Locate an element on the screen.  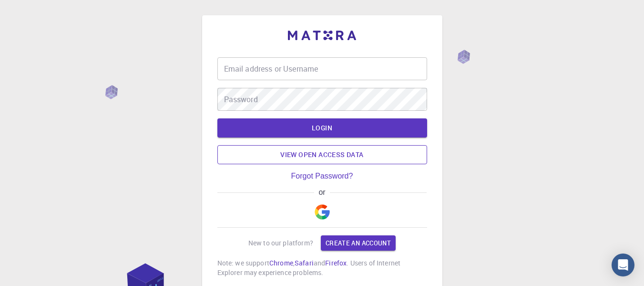
a: Forgot Password? is located at coordinates (322, 176).